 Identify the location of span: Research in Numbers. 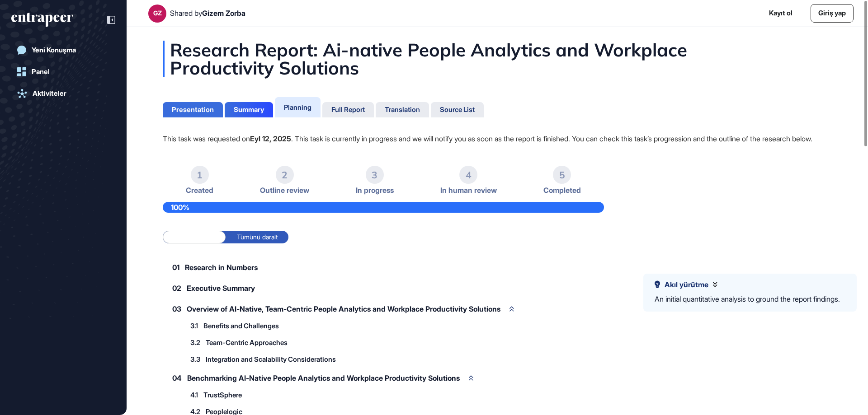
(221, 267).